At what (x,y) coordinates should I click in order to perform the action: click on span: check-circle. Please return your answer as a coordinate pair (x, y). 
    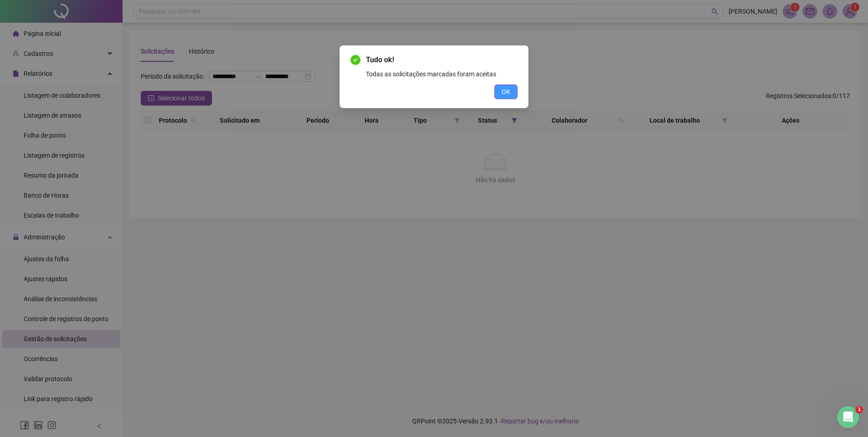
    Looking at the image, I should click on (356, 60).